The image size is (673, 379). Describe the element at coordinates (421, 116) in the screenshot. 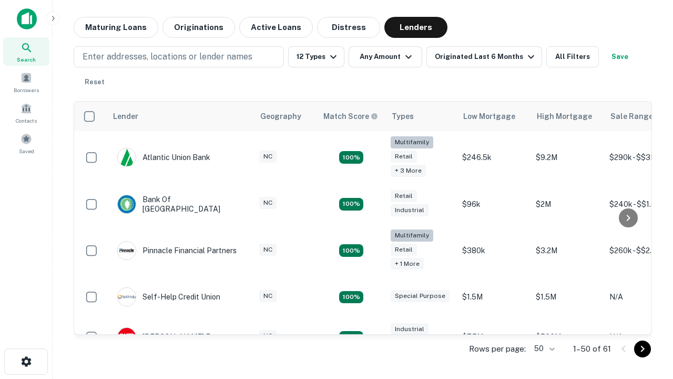

I see `th: Types` at that location.